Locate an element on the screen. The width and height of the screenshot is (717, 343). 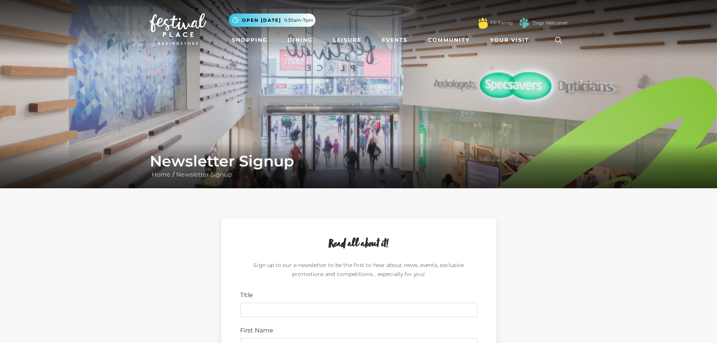
h1: Newsletter Signup is located at coordinates (359, 161).